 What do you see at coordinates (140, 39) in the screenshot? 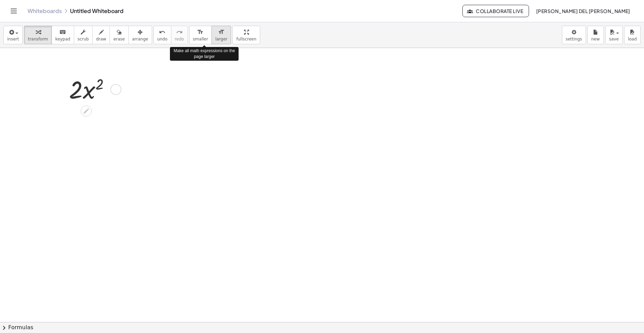
I see `span: arrange` at bounding box center [140, 39].